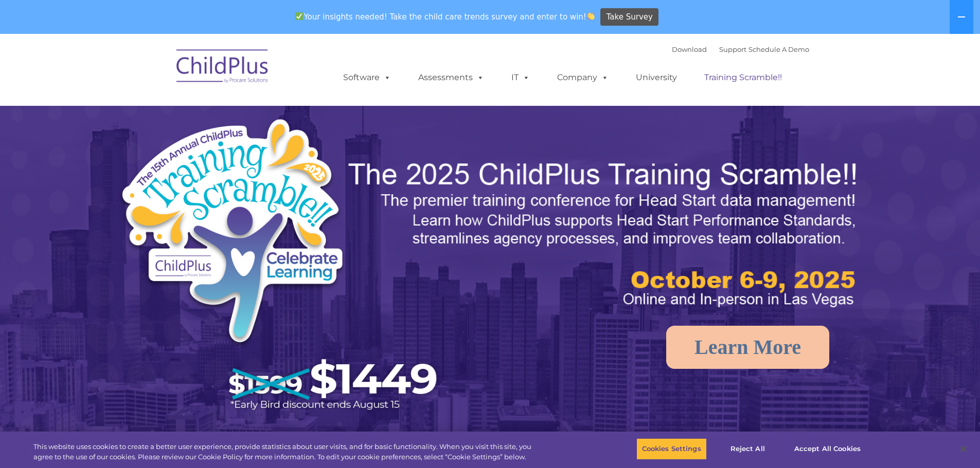 The width and height of the screenshot is (980, 468). Describe the element at coordinates (657, 78) in the screenshot. I see `a: University` at that location.